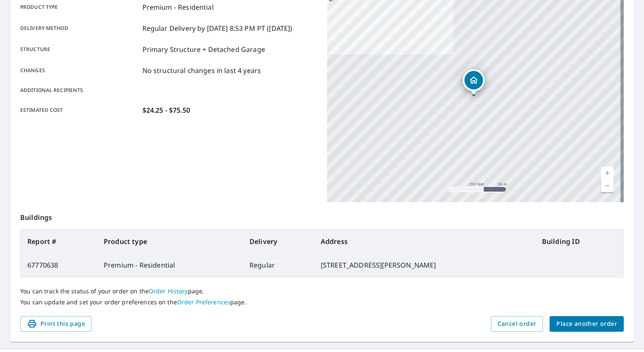  Describe the element at coordinates (424, 242) in the screenshot. I see `th: Address` at that location.